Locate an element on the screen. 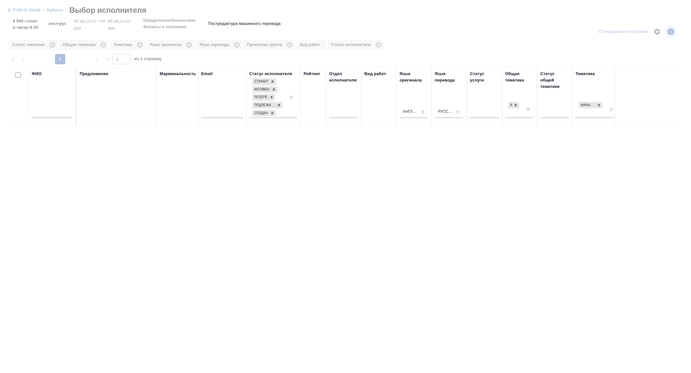 Image resolution: width=691 pixels, height=373 pixels. div: Подлежит внедрению is located at coordinates (264, 105).